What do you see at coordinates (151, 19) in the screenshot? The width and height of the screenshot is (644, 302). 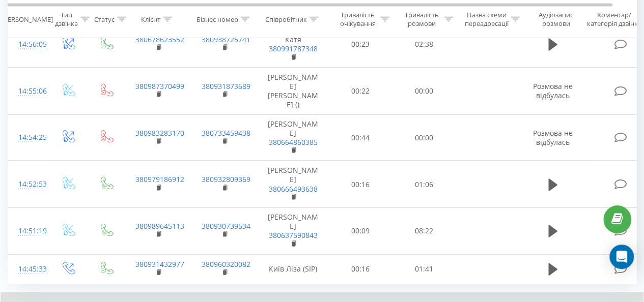 I see `div: Клієнт` at bounding box center [151, 19].